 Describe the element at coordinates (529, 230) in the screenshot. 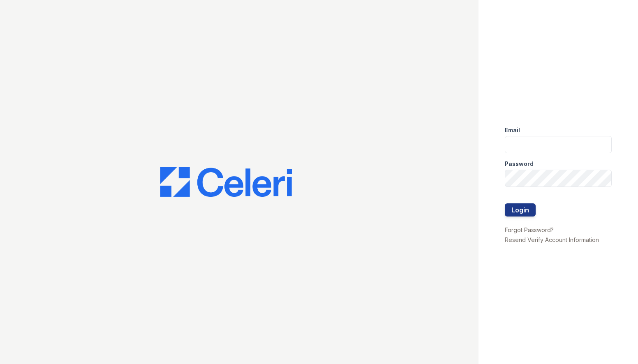

I see `a: Forgot Password?` at that location.